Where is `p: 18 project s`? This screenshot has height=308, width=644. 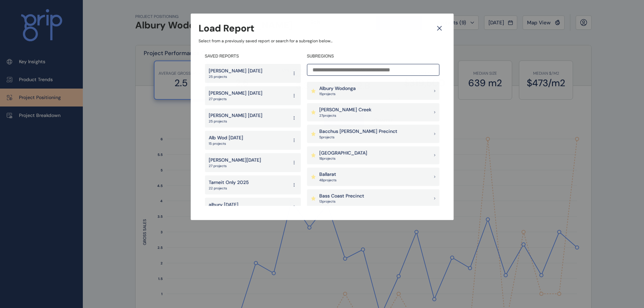 p: 18 project s is located at coordinates (343, 159).